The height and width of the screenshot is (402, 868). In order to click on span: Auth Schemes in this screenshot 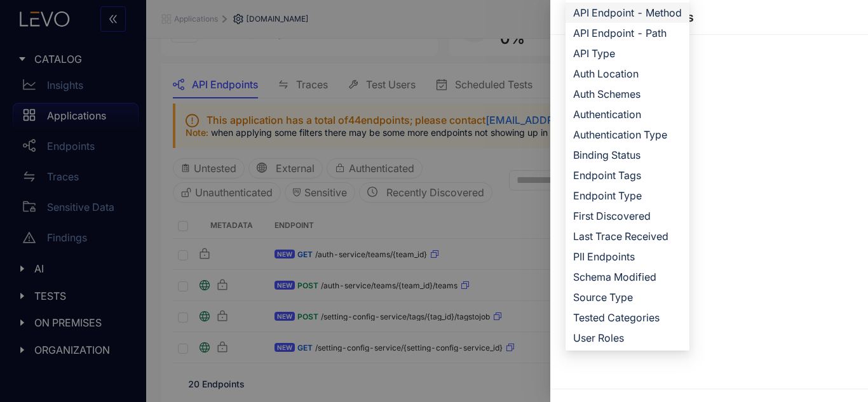, I will do `click(627, 94)`.